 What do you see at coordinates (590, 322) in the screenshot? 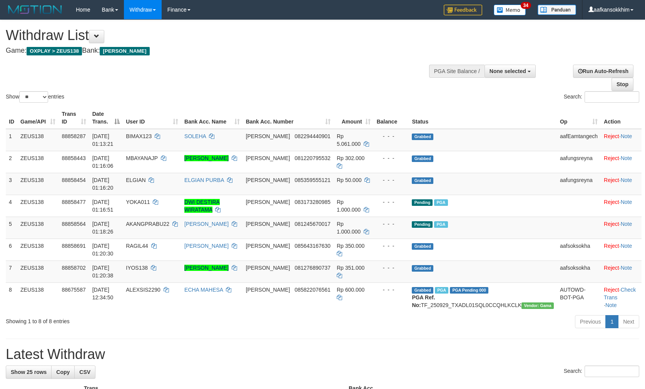
I see `a: Previous` at bounding box center [590, 322].